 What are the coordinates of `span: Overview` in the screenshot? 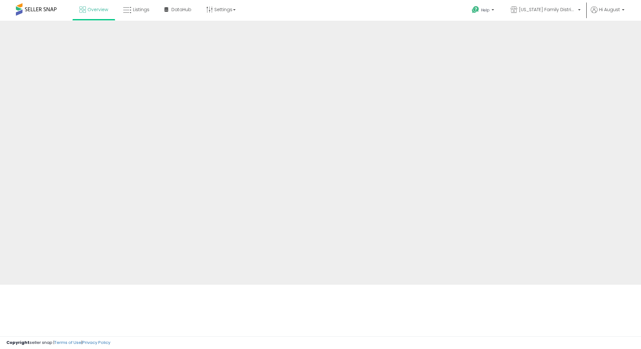 It's located at (98, 10).